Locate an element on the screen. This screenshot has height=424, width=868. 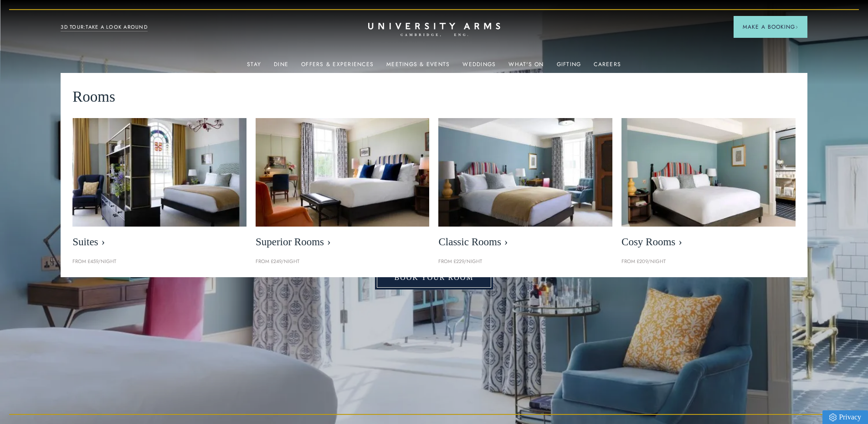
a: Book Your Room is located at coordinates (434, 278).